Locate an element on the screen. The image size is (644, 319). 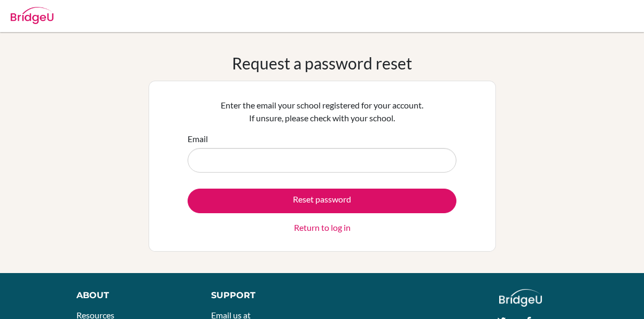
a: Return to log in is located at coordinates (322, 228).